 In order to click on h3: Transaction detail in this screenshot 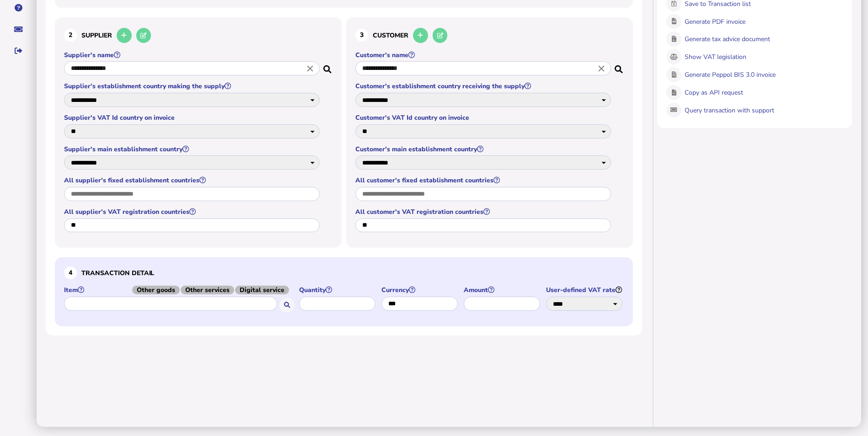, I will do `click(344, 273)`.